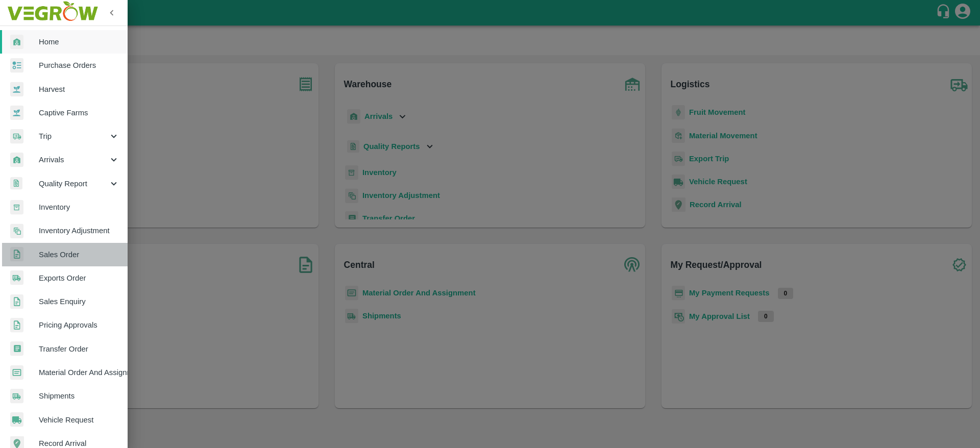  I want to click on span: Arrivals, so click(73, 160).